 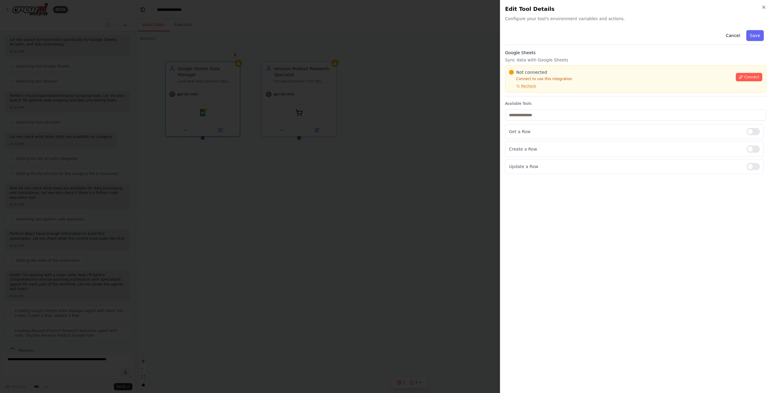 I want to click on p: Create a Row, so click(x=625, y=149).